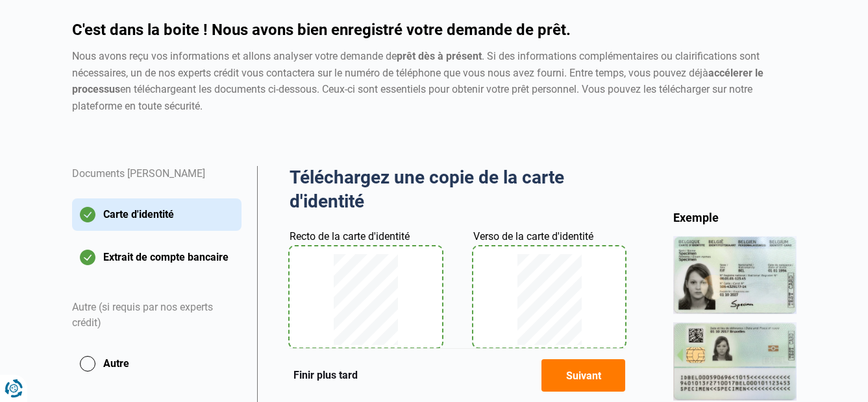 The width and height of the screenshot is (868, 402). Describe the element at coordinates (533, 237) in the screenshot. I see `label: Verso de la carte d'identité` at that location.